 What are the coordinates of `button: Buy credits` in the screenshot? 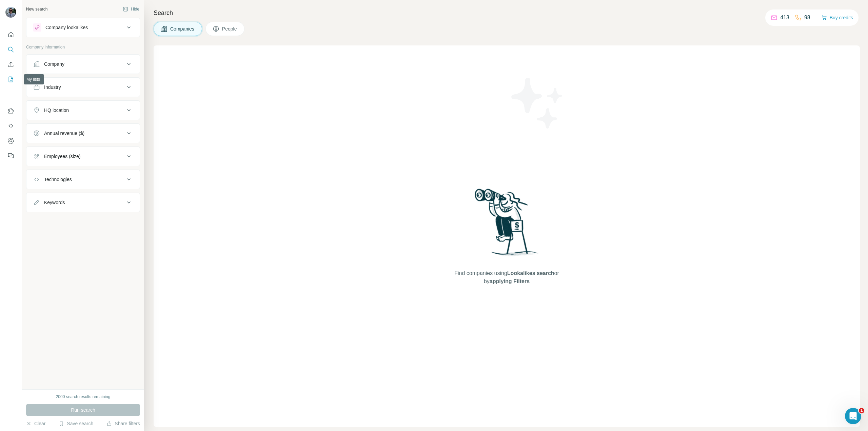 It's located at (837, 18).